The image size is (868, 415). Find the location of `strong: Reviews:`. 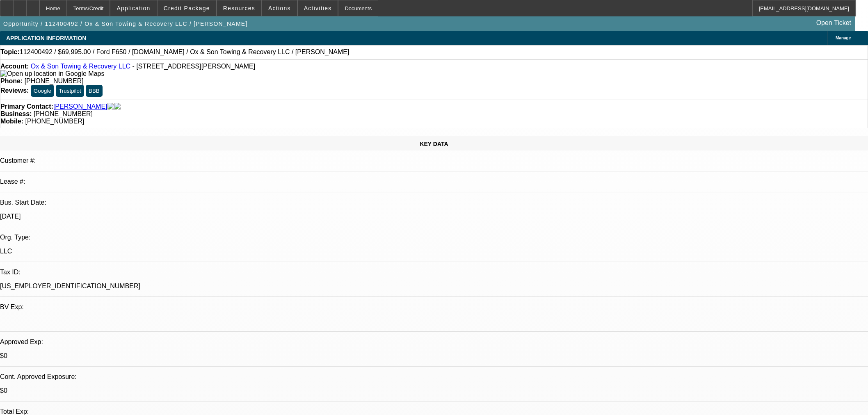

strong: Reviews: is located at coordinates (14, 90).